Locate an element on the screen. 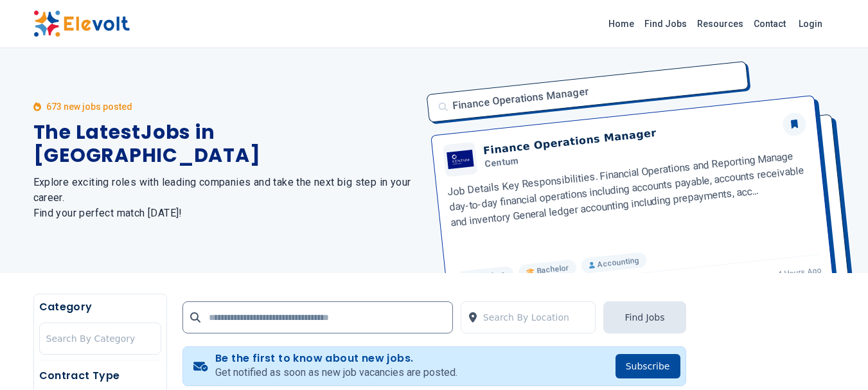 Image resolution: width=868 pixels, height=390 pixels. p: Get notified as soon as new job vacancies are posted. is located at coordinates (336, 372).